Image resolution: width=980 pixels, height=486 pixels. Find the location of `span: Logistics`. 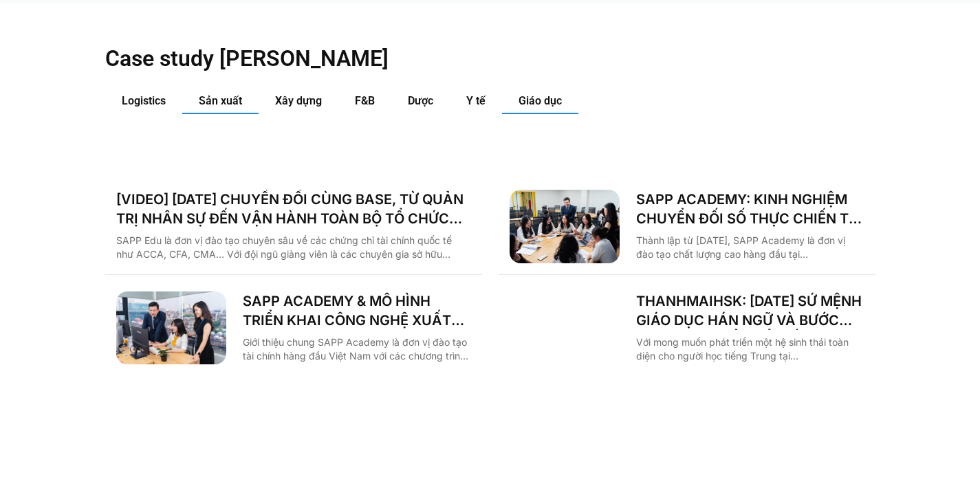

span: Logistics is located at coordinates (144, 100).